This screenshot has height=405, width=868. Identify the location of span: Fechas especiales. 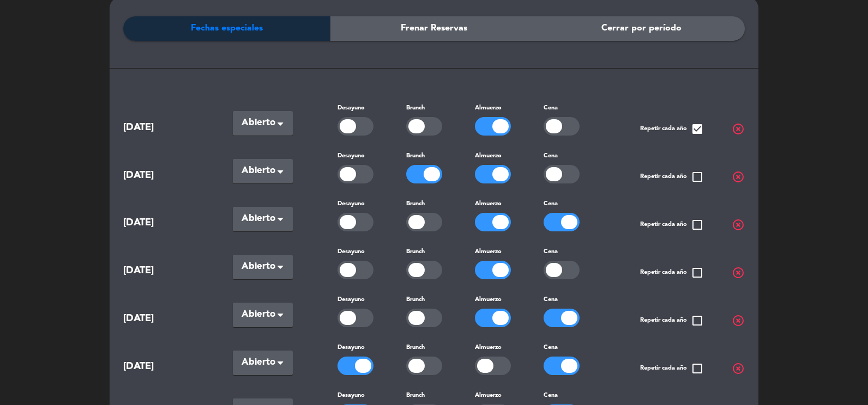
(227, 28).